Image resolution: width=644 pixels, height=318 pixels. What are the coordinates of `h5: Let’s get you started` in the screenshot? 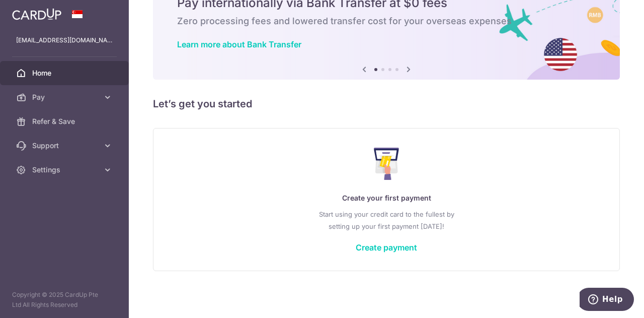 It's located at (386, 104).